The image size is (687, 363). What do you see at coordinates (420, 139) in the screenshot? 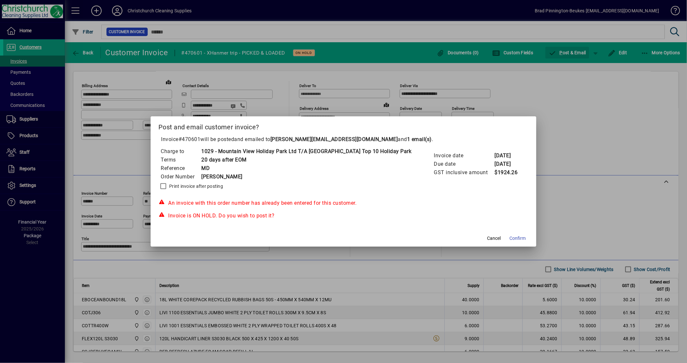
I see `b: 1 email(s)` at bounding box center [420, 139].